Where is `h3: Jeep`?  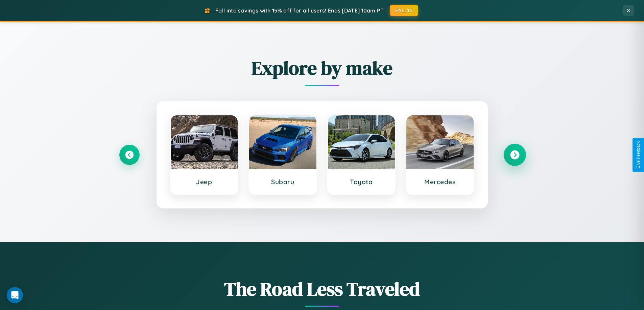
h3: Jeep is located at coordinates (204, 182).